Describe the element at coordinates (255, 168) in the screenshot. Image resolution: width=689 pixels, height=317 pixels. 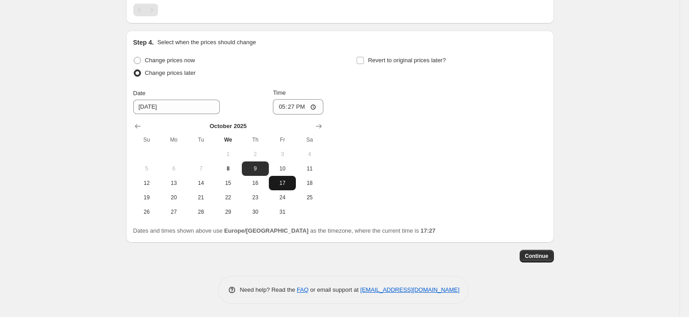
I see `button: Thursday October 9 2025` at that location.